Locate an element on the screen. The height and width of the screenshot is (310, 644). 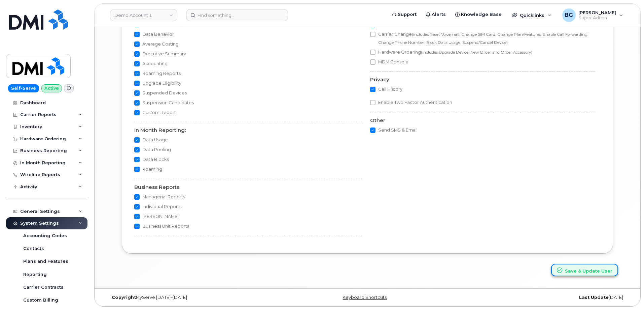
input: Upgrade Eligibility is located at coordinates (137, 83).